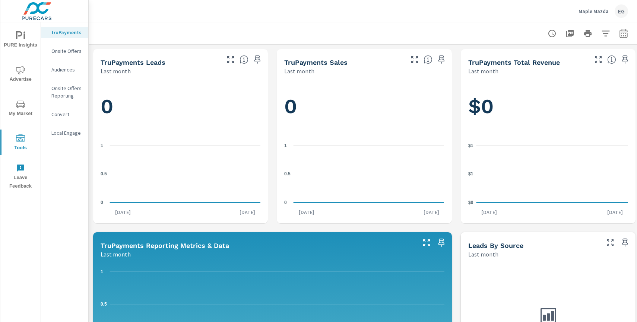  I want to click on p: Maple Mazda, so click(593, 11).